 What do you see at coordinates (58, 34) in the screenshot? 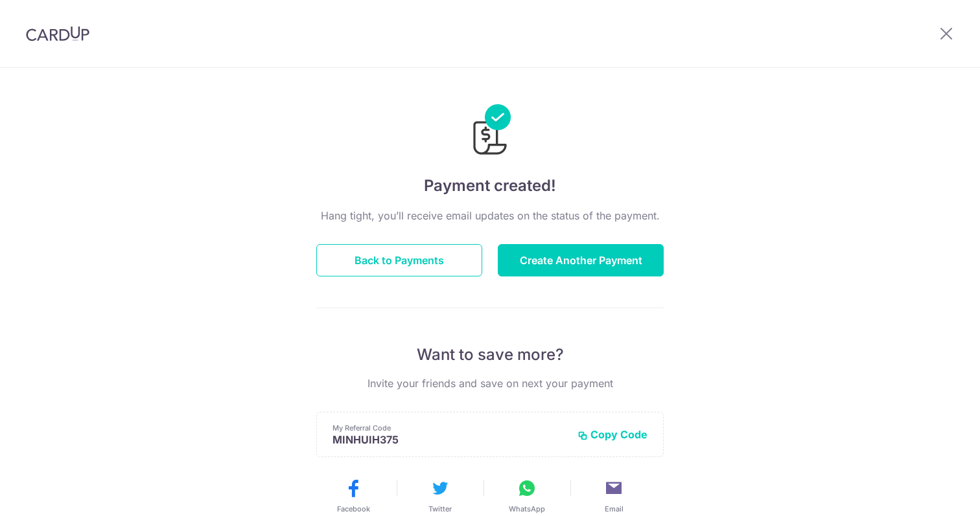
I see `img: CardUp` at bounding box center [58, 34].